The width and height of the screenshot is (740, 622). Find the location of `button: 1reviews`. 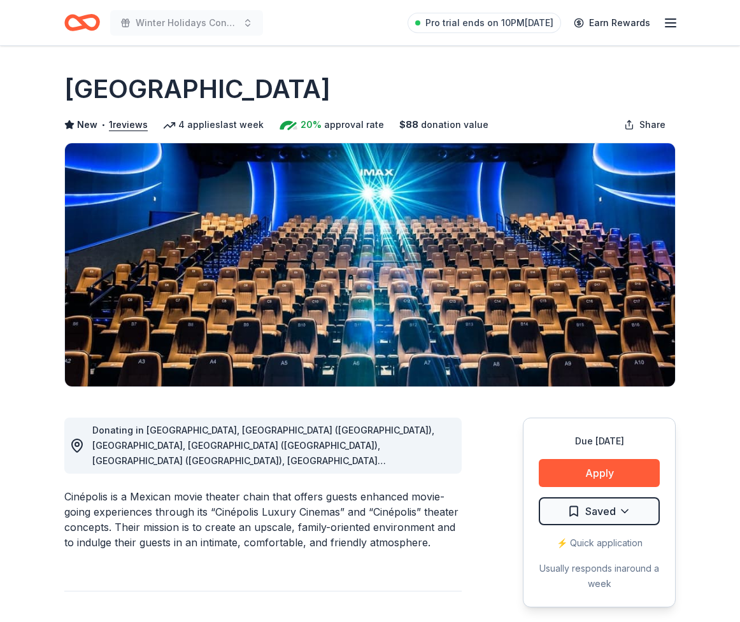

button: 1reviews is located at coordinates (128, 125).